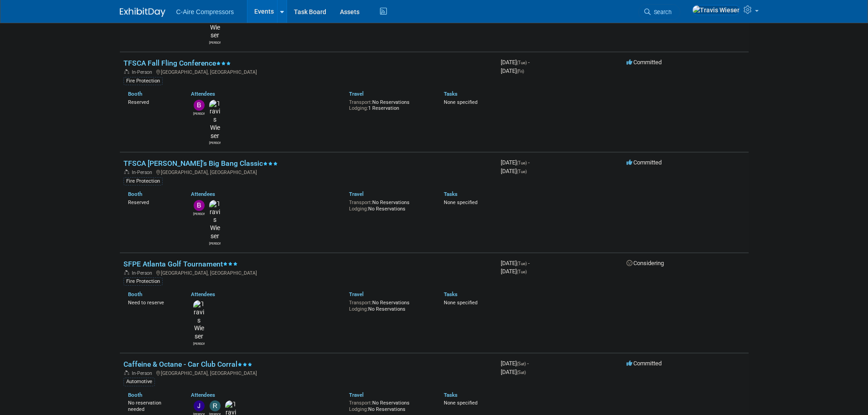  I want to click on span: (Fri), so click(520, 71).